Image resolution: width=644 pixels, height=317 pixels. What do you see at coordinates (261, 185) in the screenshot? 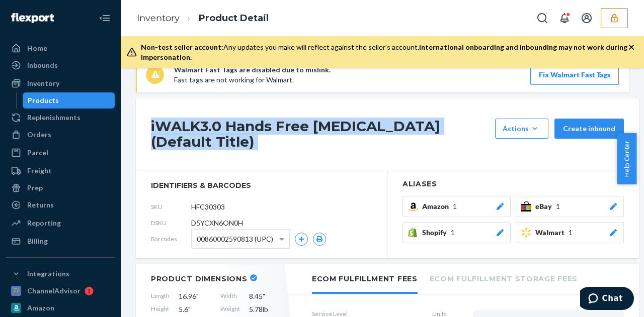
I see `span: identifiers & barcodes` at bounding box center [261, 185].